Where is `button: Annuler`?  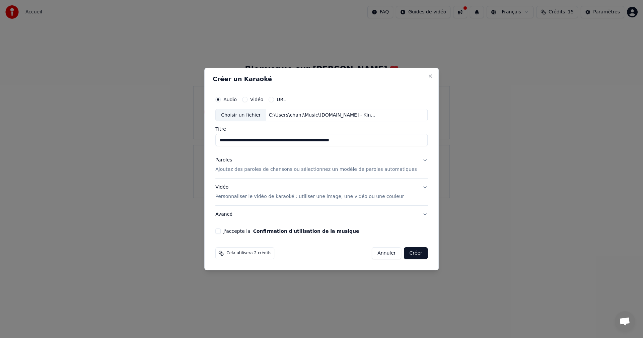 button: Annuler is located at coordinates (387, 253).